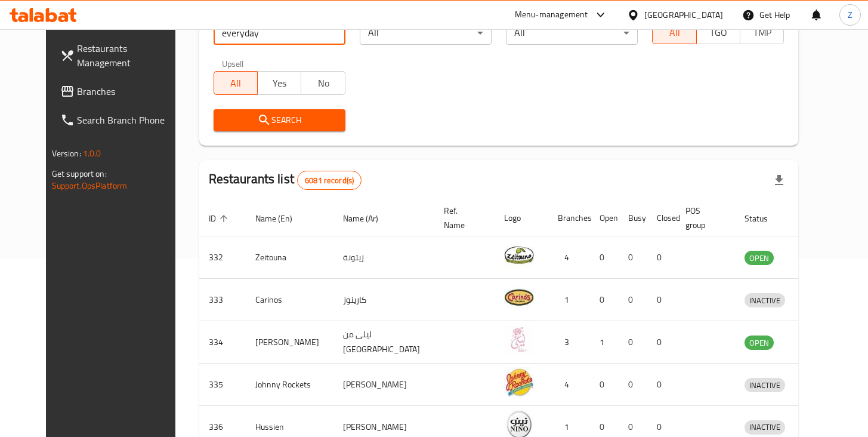 Image resolution: width=868 pixels, height=437 pixels. What do you see at coordinates (220, 218) in the screenshot?
I see `span: ID` at bounding box center [220, 218].